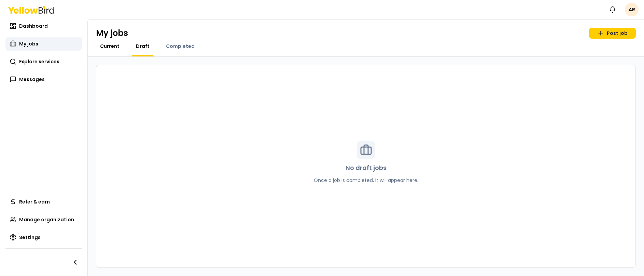  I want to click on a: Refer & earn, so click(44, 202).